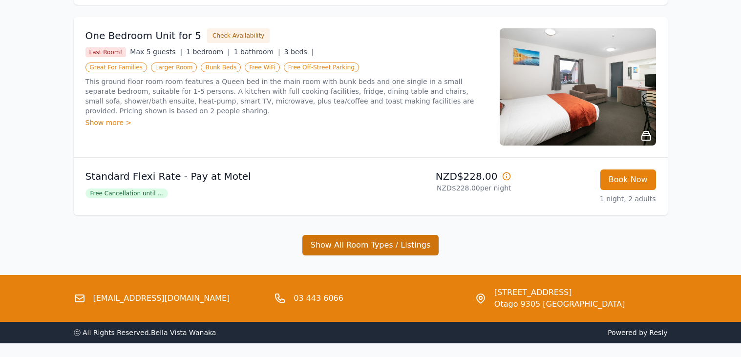 The width and height of the screenshot is (741, 357). I want to click on span: 1 bedroom |, so click(208, 52).